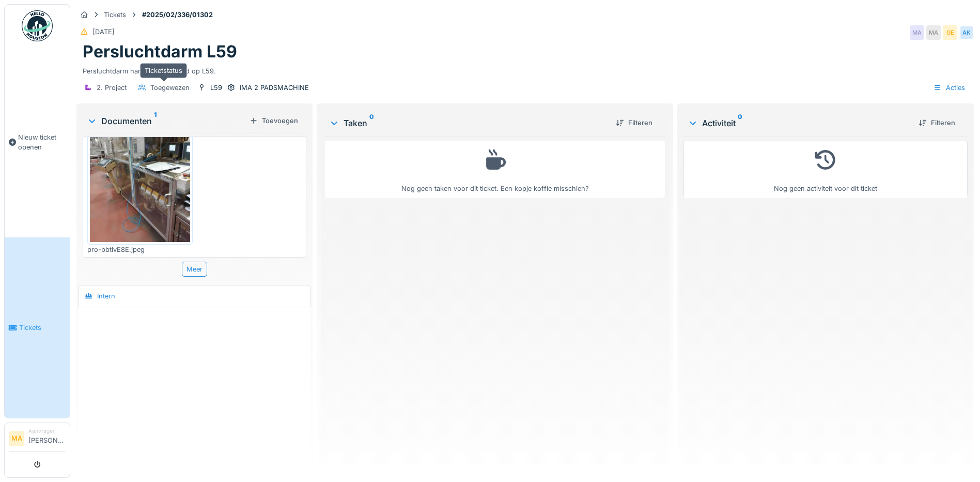 The height and width of the screenshot is (482, 980). Describe the element at coordinates (140, 175) in the screenshot. I see `img: ww39cx4j48dcvfq8azd2brevkzut` at that location.